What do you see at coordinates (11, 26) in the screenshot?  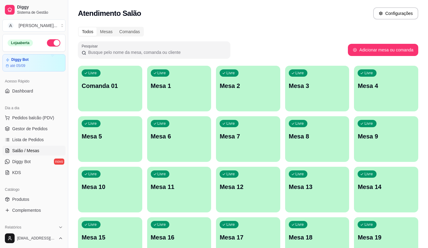 I see `span: A` at bounding box center [11, 26].